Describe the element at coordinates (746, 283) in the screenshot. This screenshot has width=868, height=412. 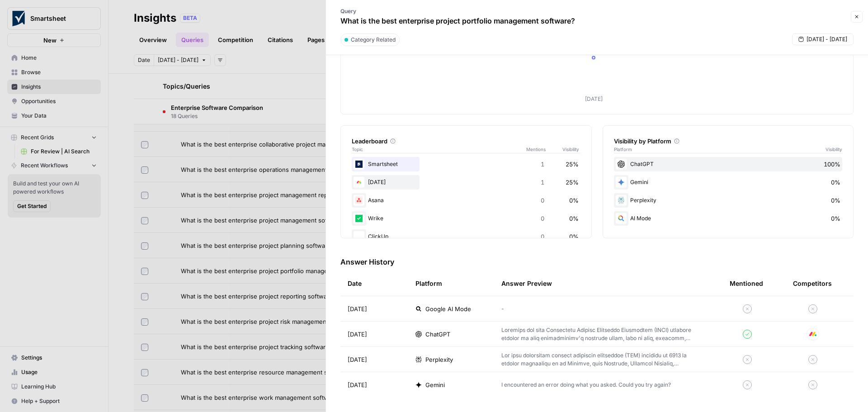
I see `div: Mentioned` at that location.